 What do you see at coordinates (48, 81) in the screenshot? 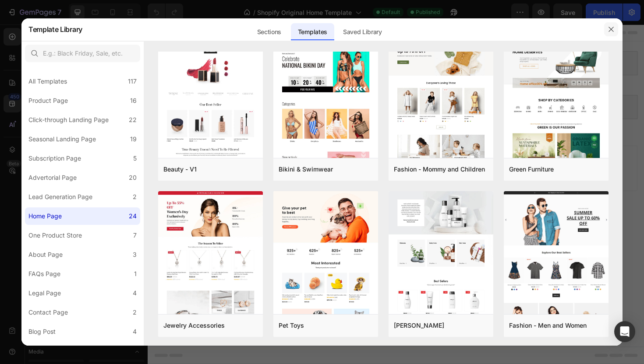
I see `div: All Templates` at bounding box center [48, 81].